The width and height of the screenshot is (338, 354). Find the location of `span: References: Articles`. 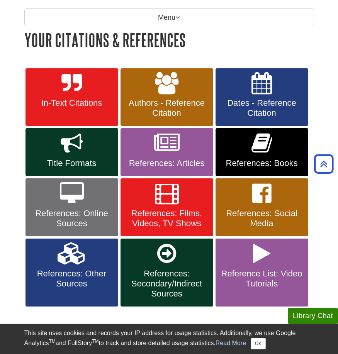

span: References: Articles is located at coordinates (167, 163).